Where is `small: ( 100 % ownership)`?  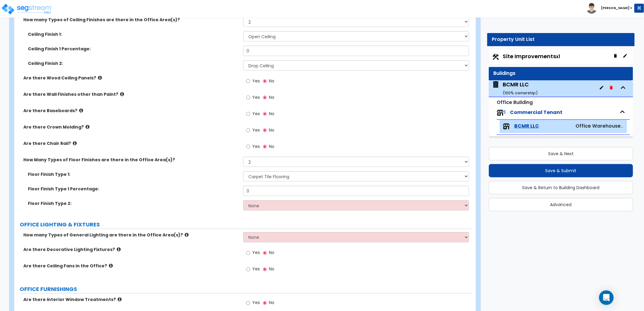
small: ( 100 % ownership) is located at coordinates (520, 93).